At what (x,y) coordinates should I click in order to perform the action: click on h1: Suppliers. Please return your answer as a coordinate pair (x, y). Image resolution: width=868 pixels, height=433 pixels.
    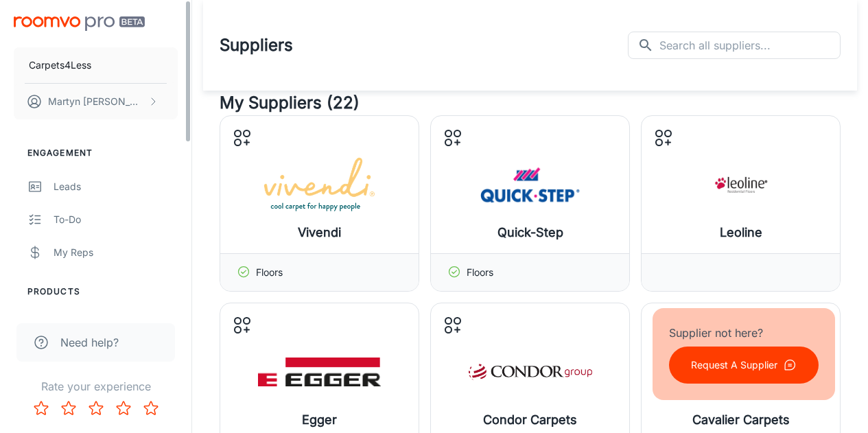
    Looking at the image, I should click on (256, 45).